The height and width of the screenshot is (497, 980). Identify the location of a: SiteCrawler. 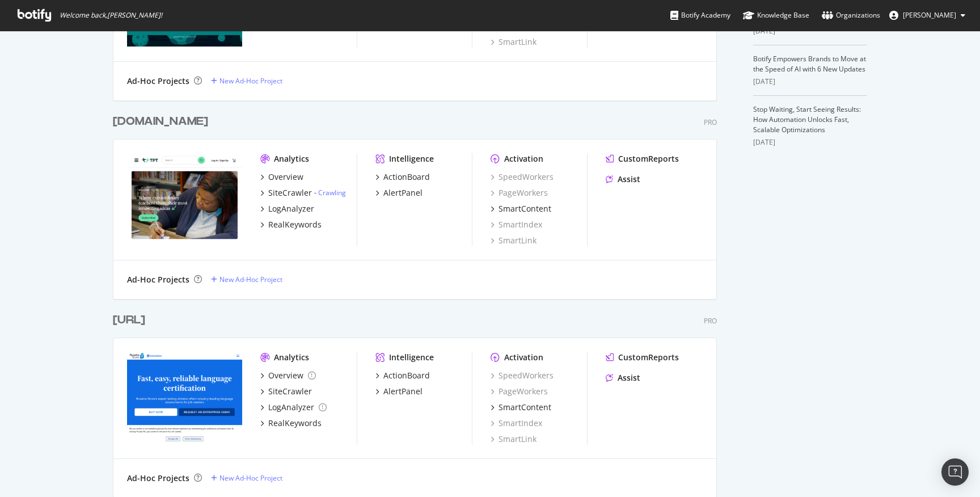
(286, 392).